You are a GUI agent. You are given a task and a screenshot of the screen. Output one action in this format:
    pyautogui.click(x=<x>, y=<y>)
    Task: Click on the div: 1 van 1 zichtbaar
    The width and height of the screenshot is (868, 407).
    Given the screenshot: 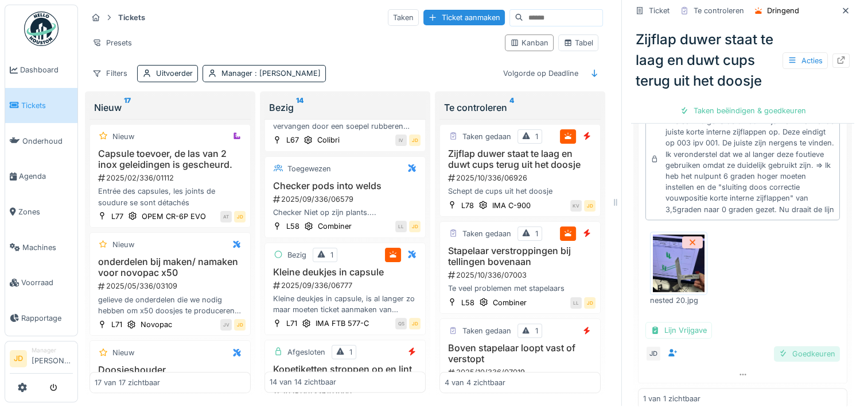 What is the action you would take?
    pyautogui.click(x=672, y=398)
    